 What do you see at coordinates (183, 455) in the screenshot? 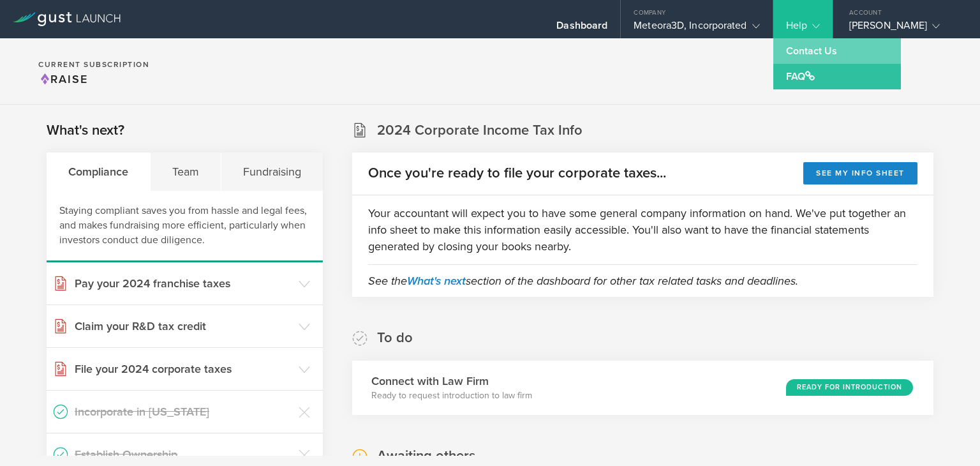
I see `h3: Establish Ownership` at bounding box center [183, 455].